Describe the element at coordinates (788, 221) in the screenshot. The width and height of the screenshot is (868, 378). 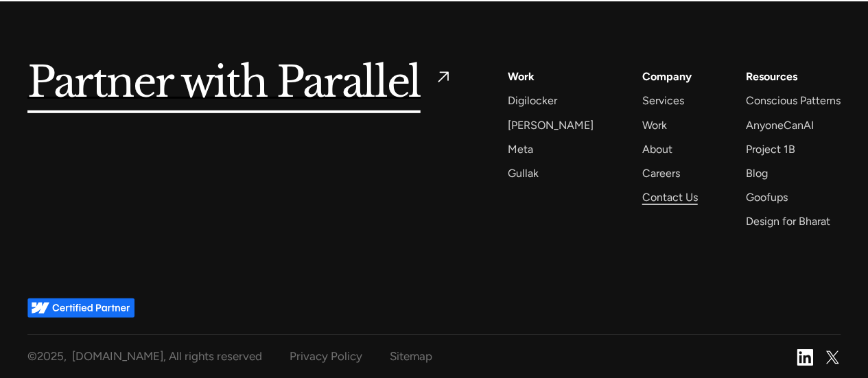
I see `a: Design for Bharat` at that location.